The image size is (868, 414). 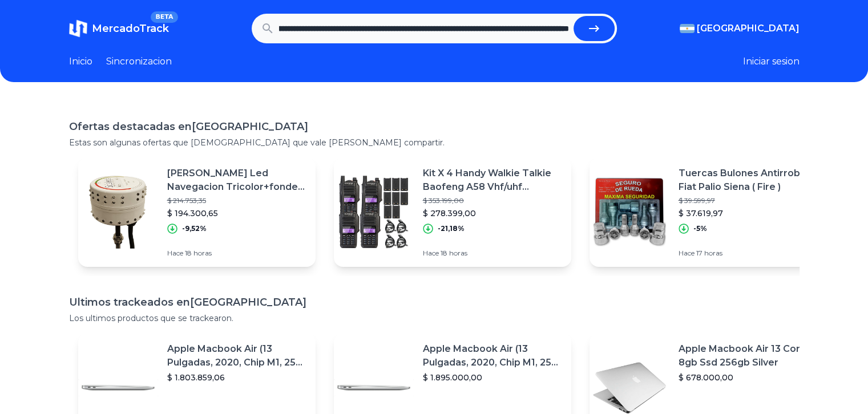 What do you see at coordinates (687, 29) in the screenshot?
I see `img: Argentina` at bounding box center [687, 29].